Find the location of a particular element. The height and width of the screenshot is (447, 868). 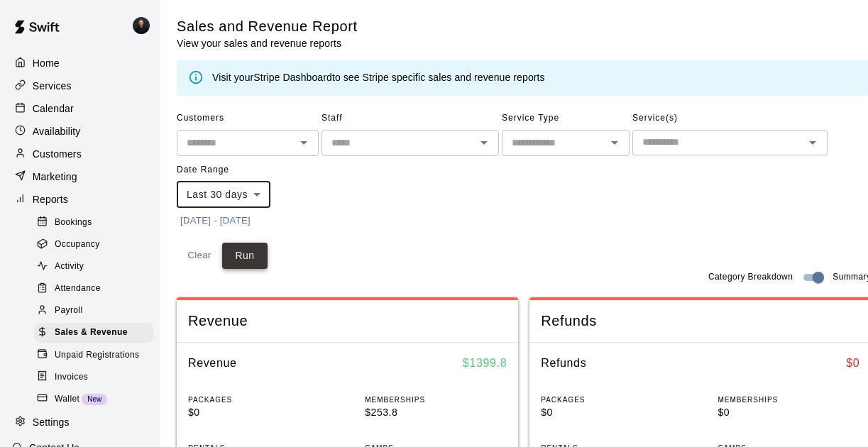

div: Settings is located at coordinates (80, 422).